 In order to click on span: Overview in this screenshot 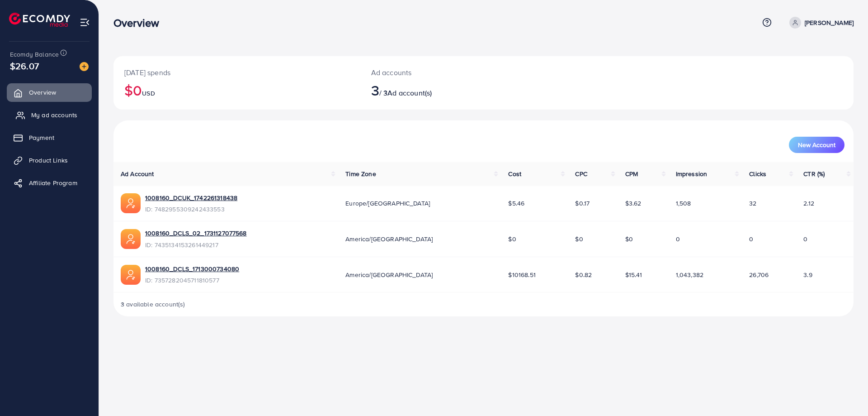, I will do `click(43, 92)`.